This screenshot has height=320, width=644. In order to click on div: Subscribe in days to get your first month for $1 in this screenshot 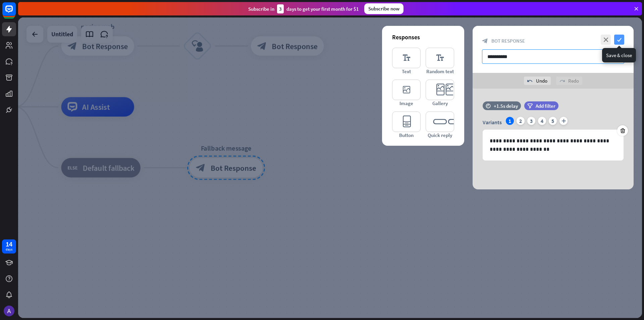, I will do `click(303, 9)`.